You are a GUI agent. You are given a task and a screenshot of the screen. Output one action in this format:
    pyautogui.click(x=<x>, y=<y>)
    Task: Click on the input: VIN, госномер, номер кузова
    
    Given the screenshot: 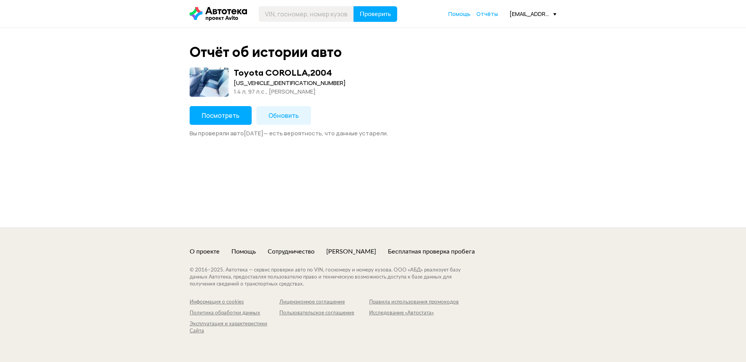 What is the action you would take?
    pyautogui.click(x=306, y=14)
    